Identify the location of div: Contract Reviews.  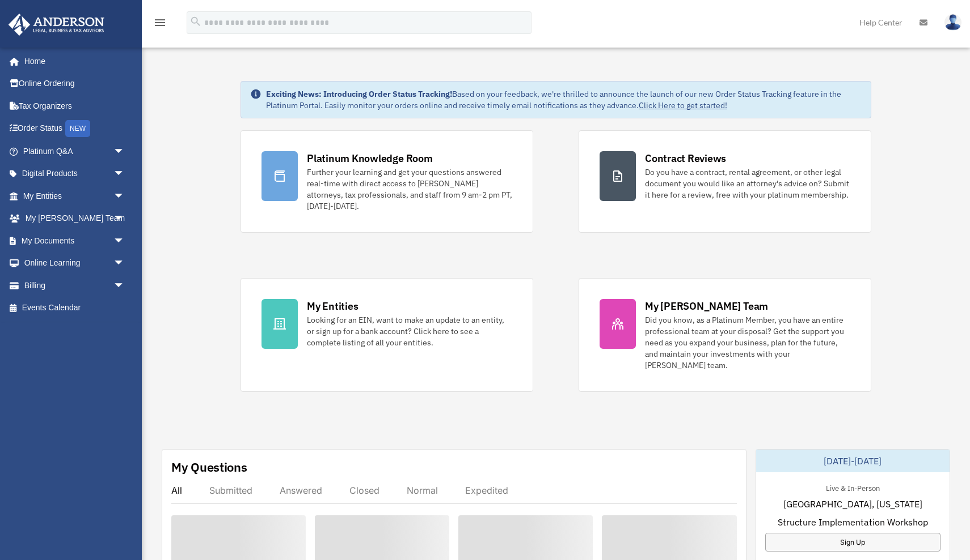
(685, 158).